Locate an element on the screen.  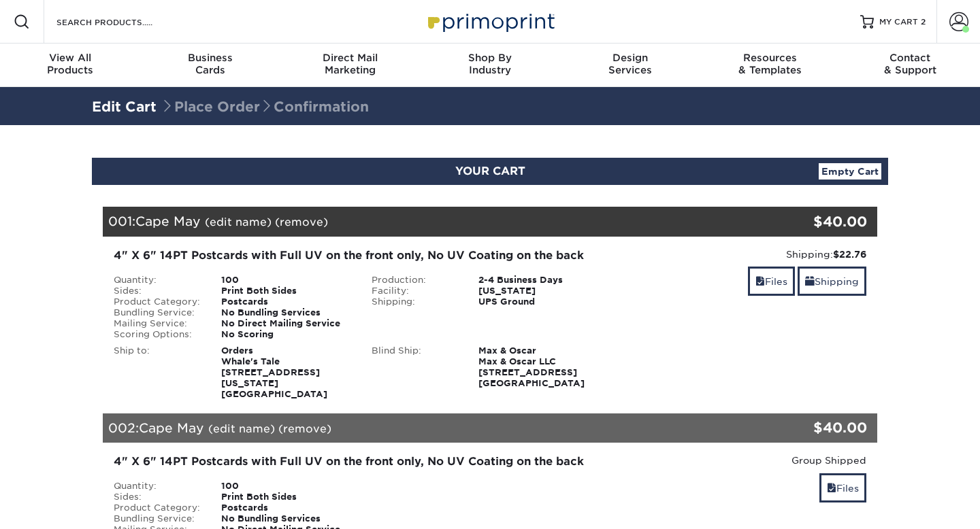
div: Scoring Options: is located at coordinates (157, 335).